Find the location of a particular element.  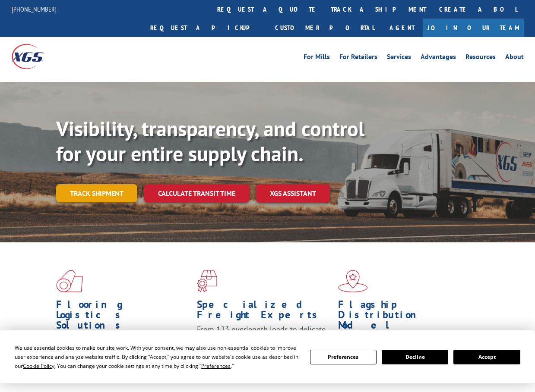

a: Agent is located at coordinates (402, 28).